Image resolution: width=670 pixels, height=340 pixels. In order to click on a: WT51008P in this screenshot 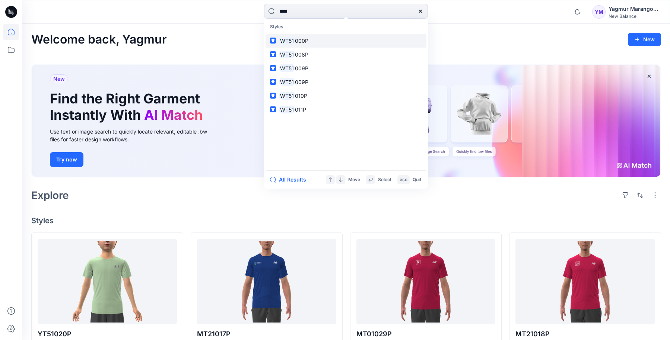, I will do `click(346, 54)`.